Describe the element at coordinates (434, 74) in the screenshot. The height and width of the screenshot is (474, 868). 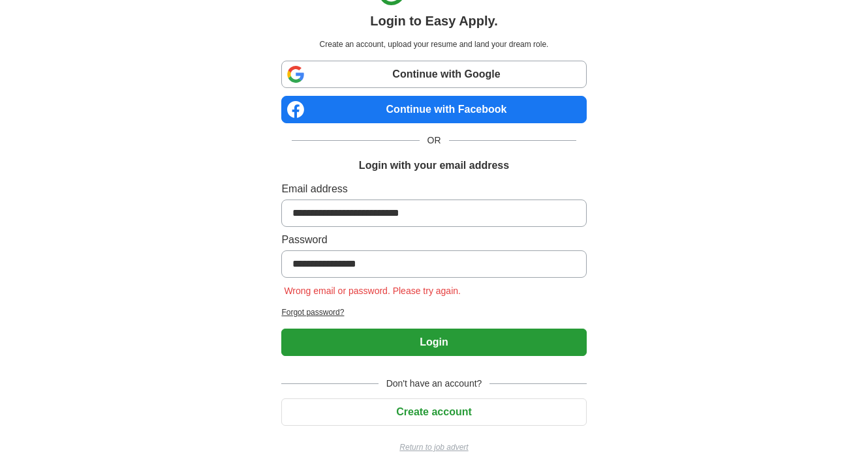
I see `a: Continue with Google` at that location.